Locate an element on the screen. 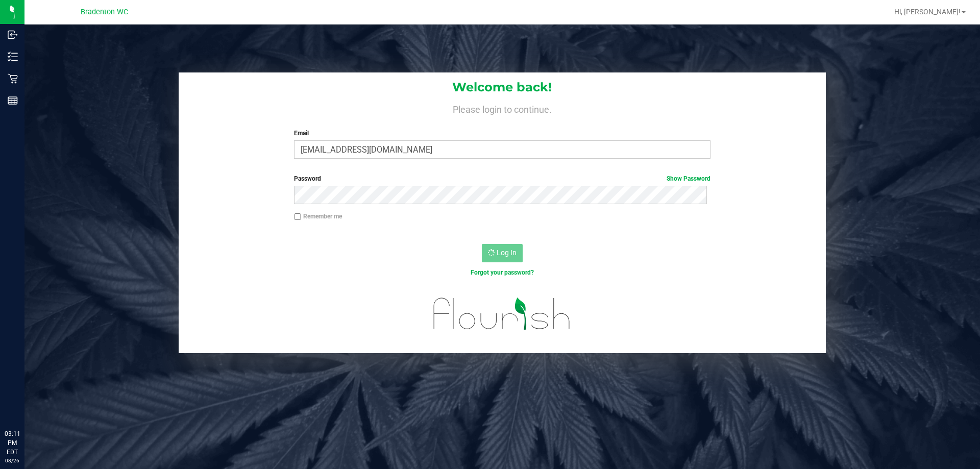 The image size is (980, 469). span: Log In is located at coordinates (506, 253).